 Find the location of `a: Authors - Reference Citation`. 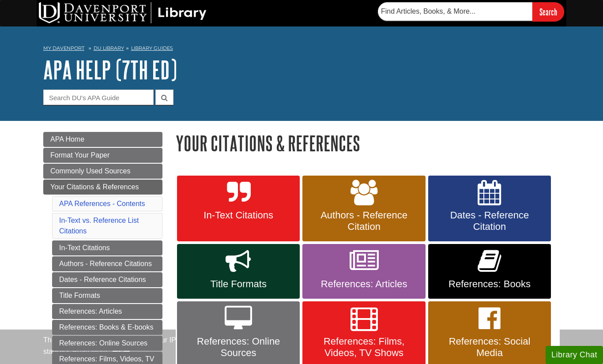

a: Authors - Reference Citation is located at coordinates (363, 208).